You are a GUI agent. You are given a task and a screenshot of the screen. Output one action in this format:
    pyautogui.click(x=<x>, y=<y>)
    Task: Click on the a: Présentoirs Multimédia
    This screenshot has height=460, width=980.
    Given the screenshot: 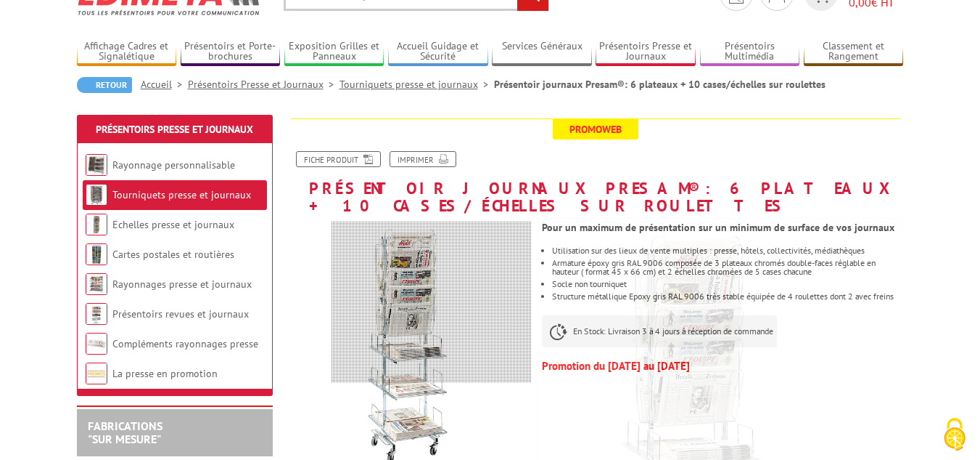 What is the action you would take?
    pyautogui.click(x=750, y=52)
    